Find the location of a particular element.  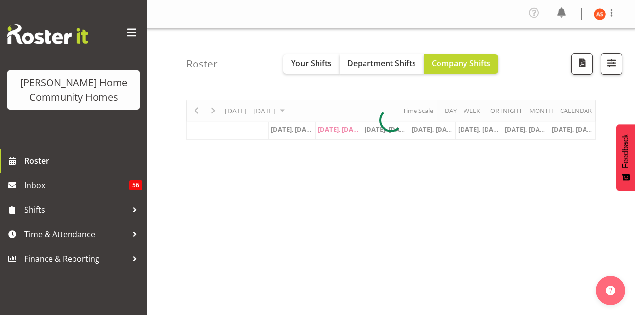

span: Time & Attendance is located at coordinates (76, 235).